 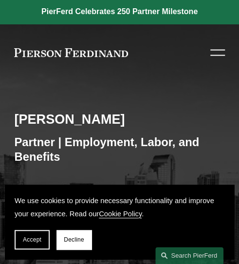 I want to click on span: Accept, so click(x=32, y=240).